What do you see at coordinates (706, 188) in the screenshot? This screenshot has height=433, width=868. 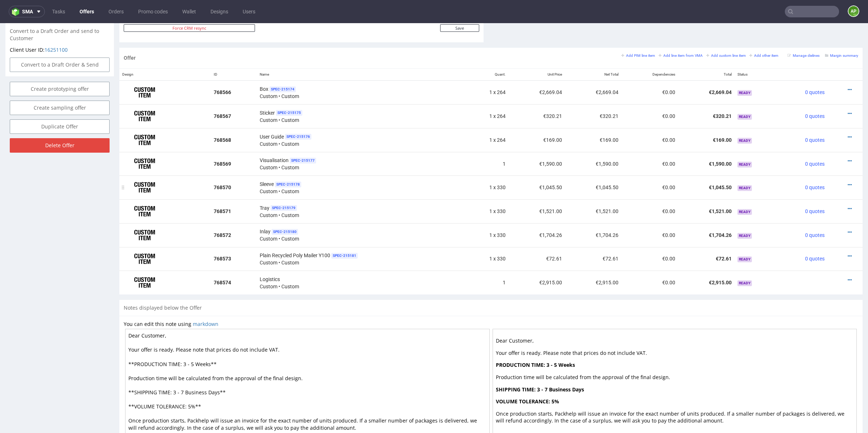 I see `td: €1,521.00` at bounding box center [706, 188].